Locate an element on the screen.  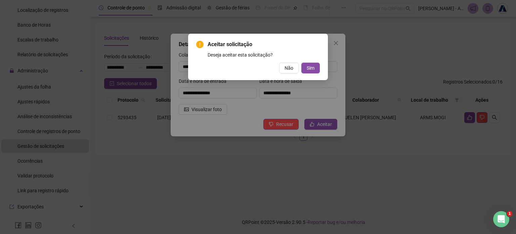
button: Não is located at coordinates (289, 68).